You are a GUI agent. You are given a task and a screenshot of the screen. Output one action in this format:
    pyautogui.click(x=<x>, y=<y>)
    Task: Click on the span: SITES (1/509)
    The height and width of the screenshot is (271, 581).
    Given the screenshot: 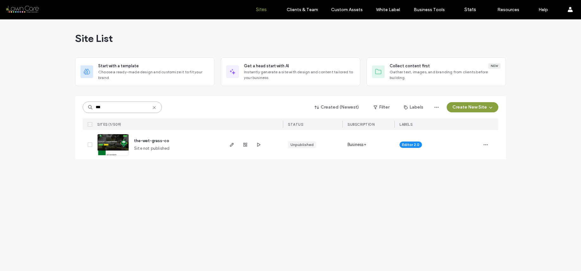 What is the action you would take?
    pyautogui.click(x=109, y=124)
    